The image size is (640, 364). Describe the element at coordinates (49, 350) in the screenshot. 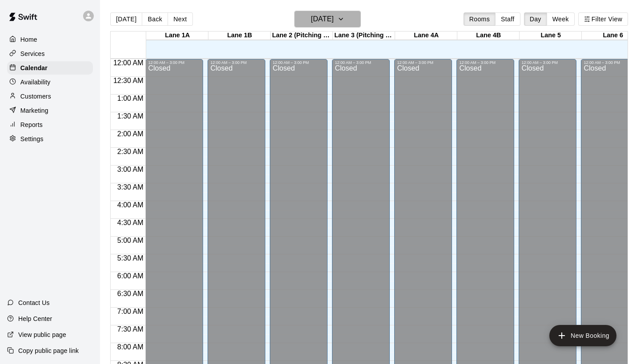

I see `p: Copy public page link` at that location.